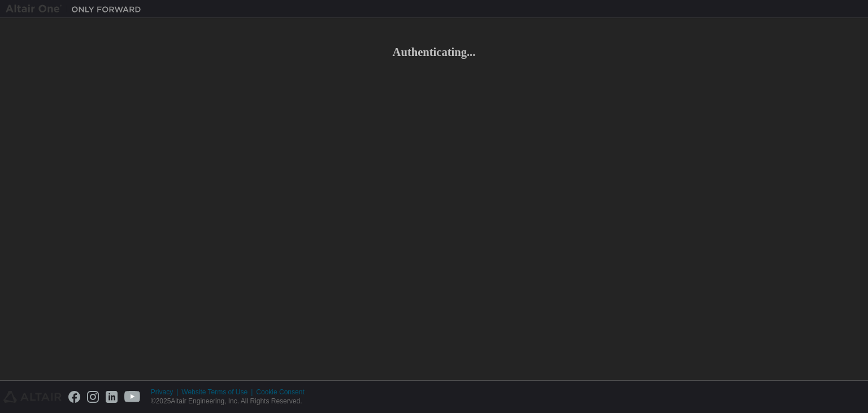 This screenshot has width=868, height=413. I want to click on img: instagram.svg, so click(93, 396).